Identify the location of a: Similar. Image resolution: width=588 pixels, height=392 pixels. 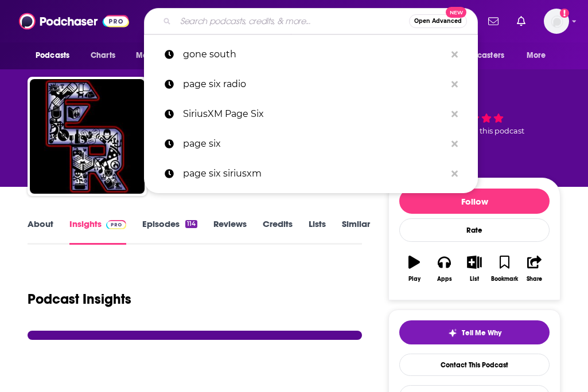
(356, 231).